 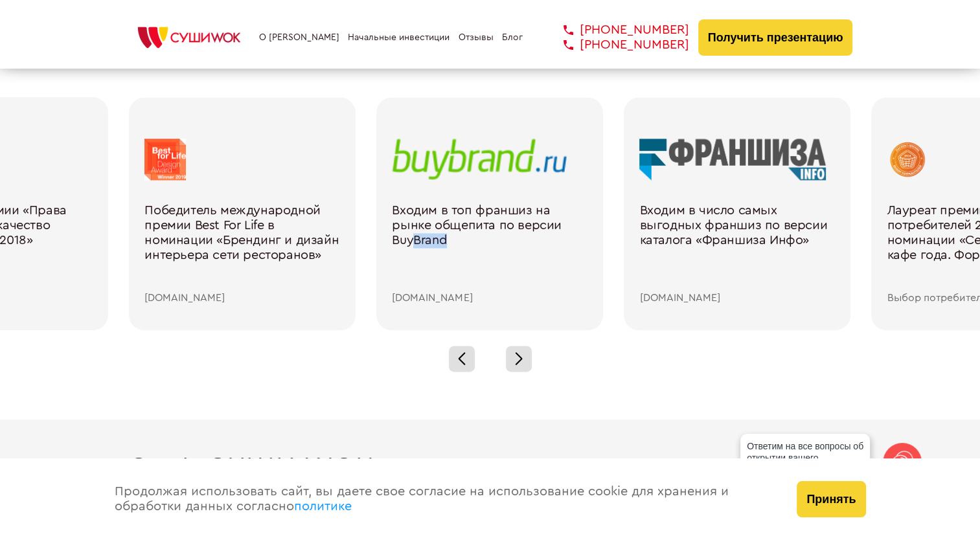 I want to click on a: политике, so click(x=323, y=507).